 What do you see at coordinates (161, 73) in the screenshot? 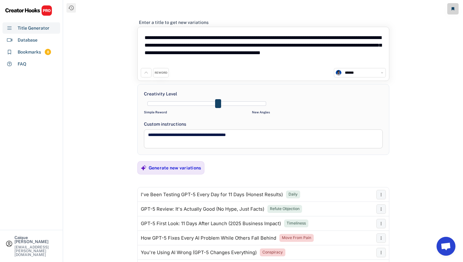
I see `div: REWORD` at bounding box center [161, 73].